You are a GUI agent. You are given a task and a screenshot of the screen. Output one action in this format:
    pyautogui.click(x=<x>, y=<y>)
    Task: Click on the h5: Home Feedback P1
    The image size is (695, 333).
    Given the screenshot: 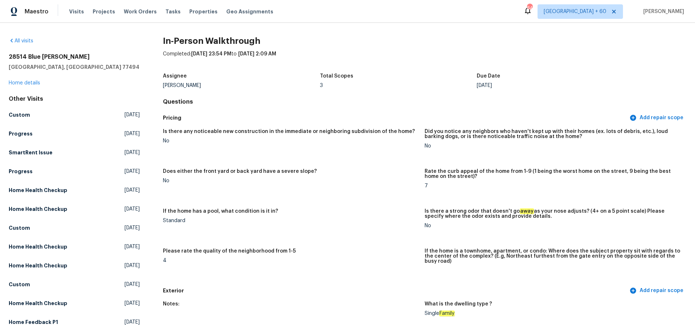 What is the action you would take?
    pyautogui.click(x=33, y=322)
    